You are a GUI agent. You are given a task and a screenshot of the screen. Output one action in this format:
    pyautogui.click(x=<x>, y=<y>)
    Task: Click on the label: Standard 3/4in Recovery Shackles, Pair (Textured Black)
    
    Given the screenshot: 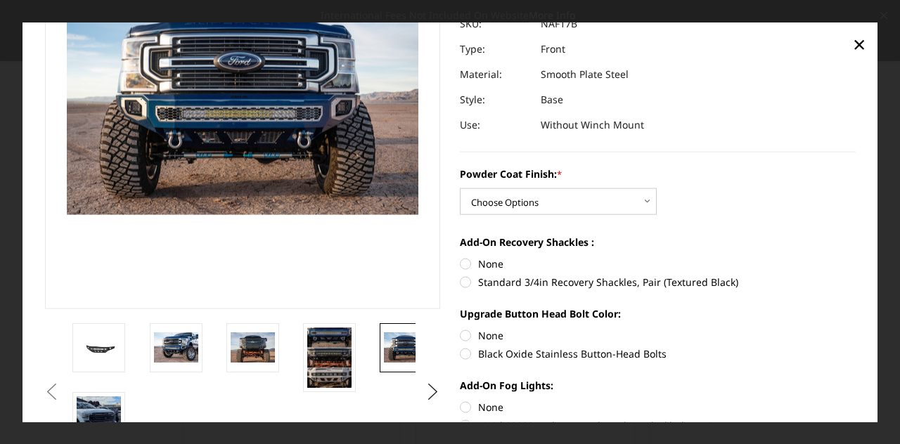 What is the action you would take?
    pyautogui.click(x=657, y=282)
    